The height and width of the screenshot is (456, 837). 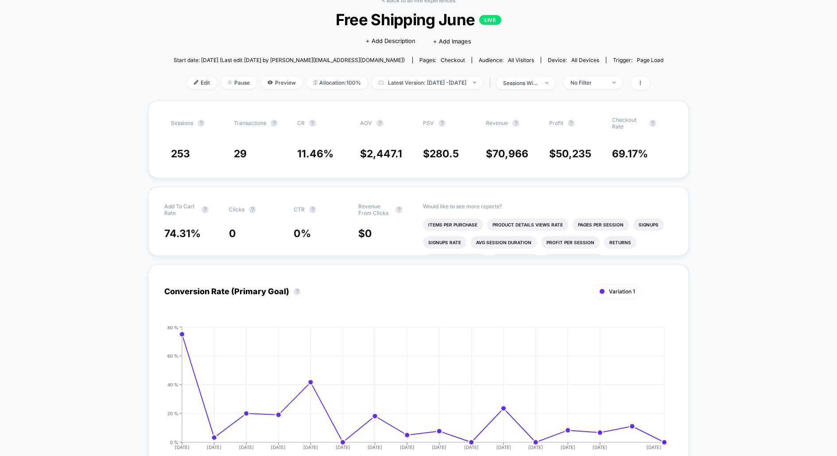 What do you see at coordinates (182, 123) in the screenshot?
I see `span: Sessions` at bounding box center [182, 123].